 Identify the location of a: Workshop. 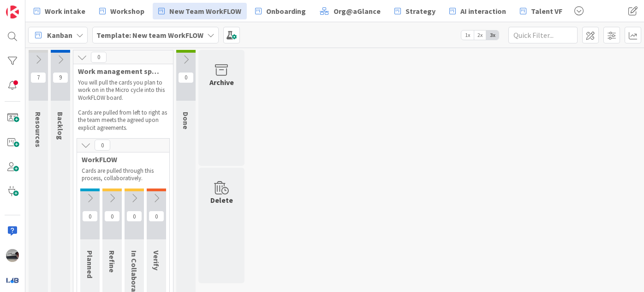
(121, 11).